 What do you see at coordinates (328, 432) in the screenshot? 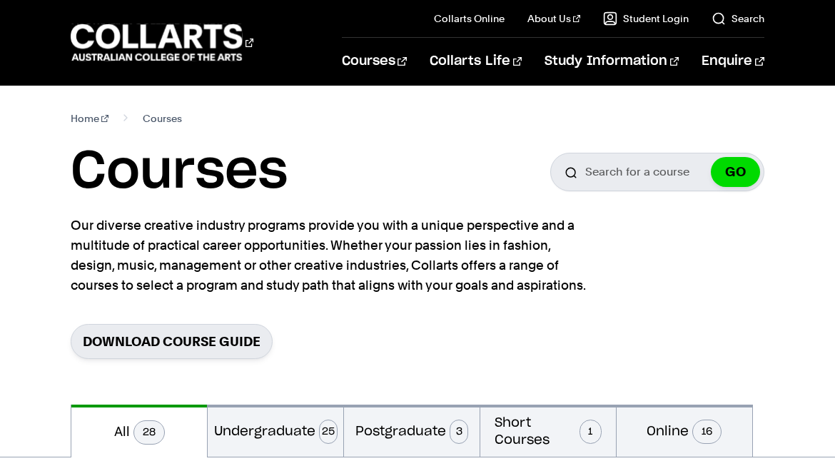
I see `span: 25` at bounding box center [328, 432].